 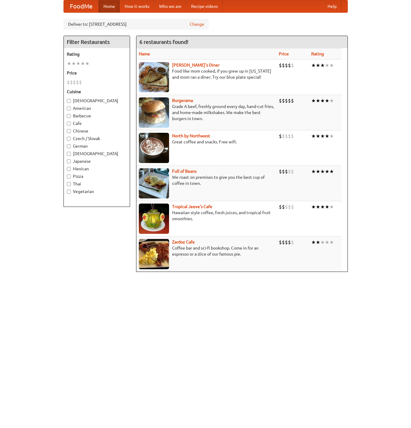 I want to click on a: Price, so click(x=284, y=54).